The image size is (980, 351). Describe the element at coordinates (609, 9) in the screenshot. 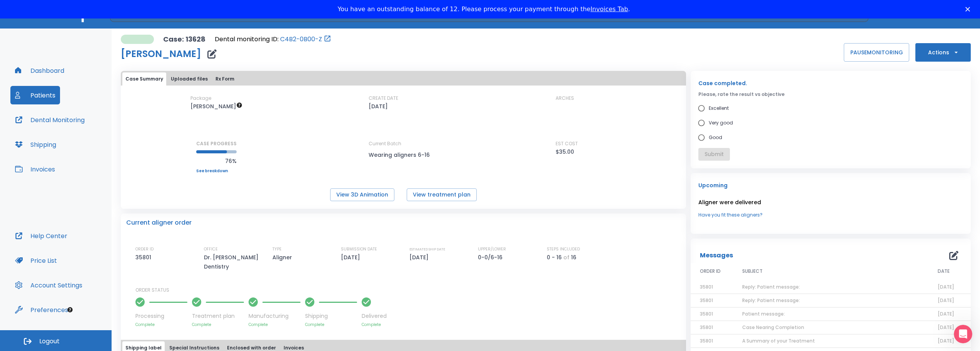

I see `a: Invoices Tab` at that location.